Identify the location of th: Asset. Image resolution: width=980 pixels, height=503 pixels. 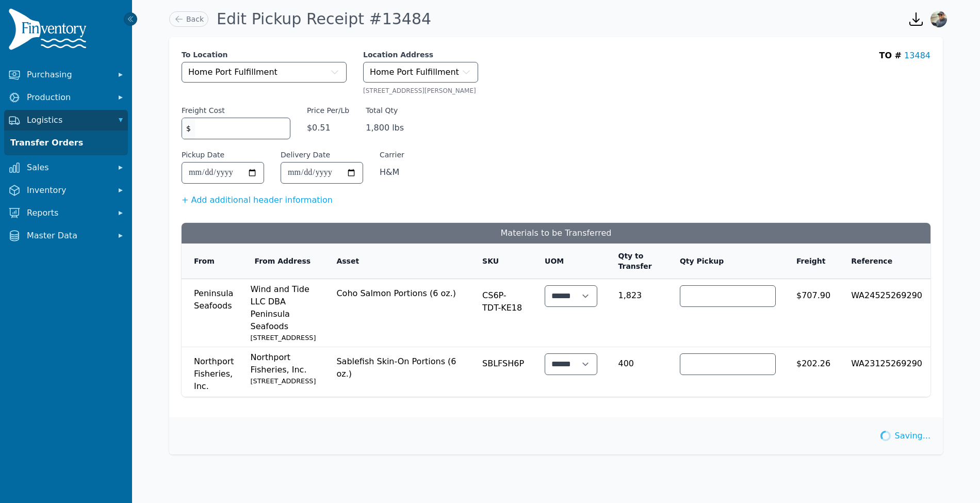
(396, 261).